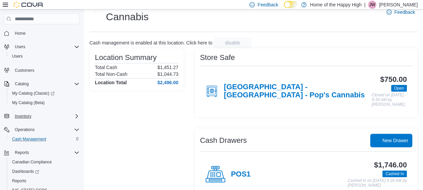 This screenshot has width=423, height=190. I want to click on a: Users, so click(17, 56).